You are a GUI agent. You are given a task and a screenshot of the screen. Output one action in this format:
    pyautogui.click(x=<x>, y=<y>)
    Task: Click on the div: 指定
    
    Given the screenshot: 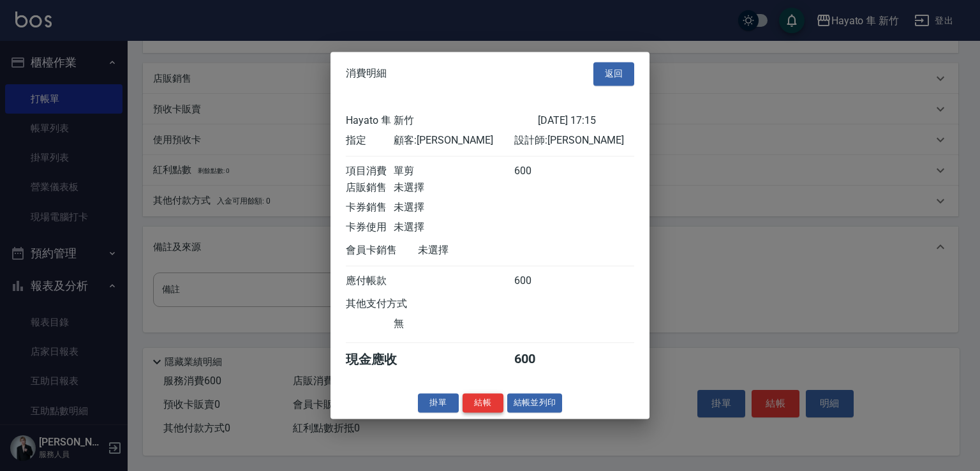 What is the action you would take?
    pyautogui.click(x=369, y=141)
    